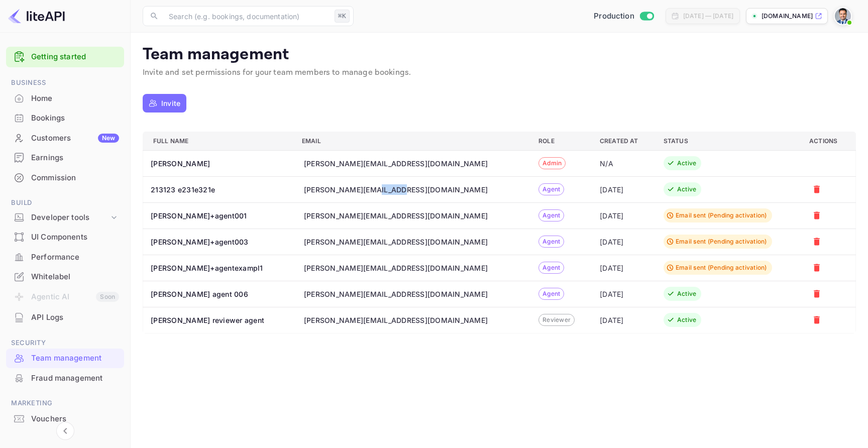  I want to click on span: Security, so click(65, 343).